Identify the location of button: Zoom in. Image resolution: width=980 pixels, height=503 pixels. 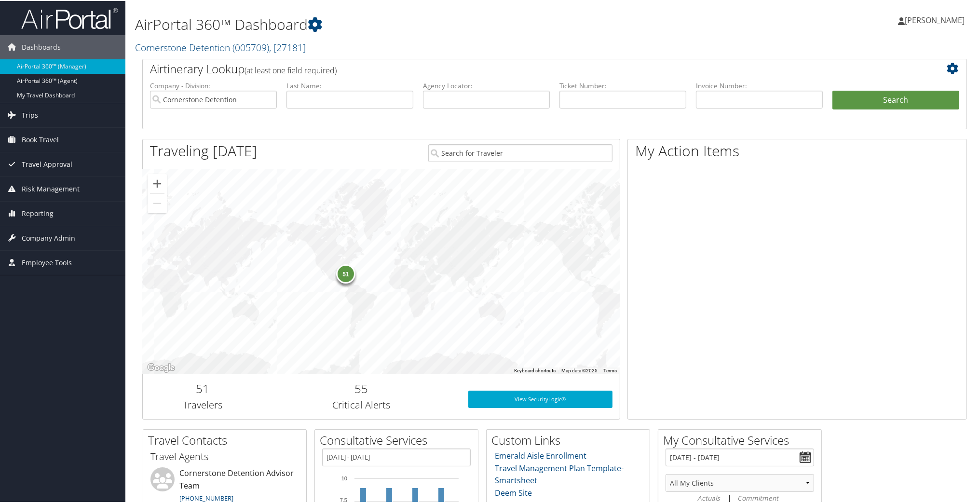
(157, 182).